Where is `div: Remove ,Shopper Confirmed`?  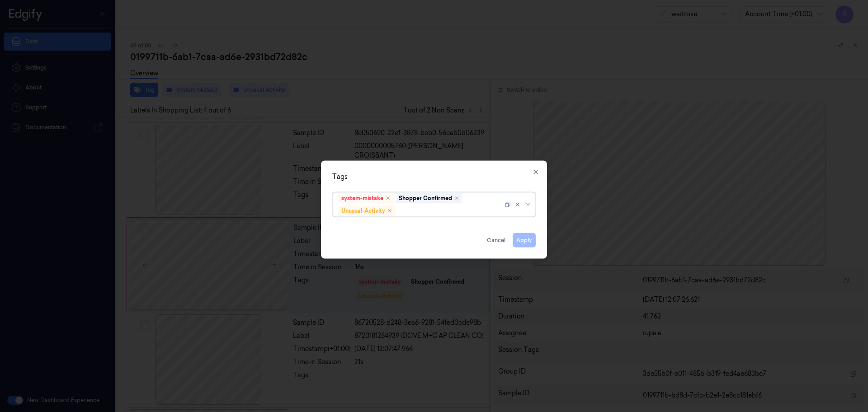
div: Remove ,Shopper Confirmed is located at coordinates (456, 198).